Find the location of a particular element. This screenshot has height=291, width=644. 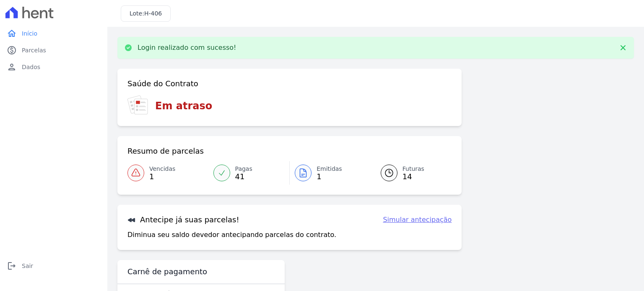

a: Pagas 41 is located at coordinates (249, 173).